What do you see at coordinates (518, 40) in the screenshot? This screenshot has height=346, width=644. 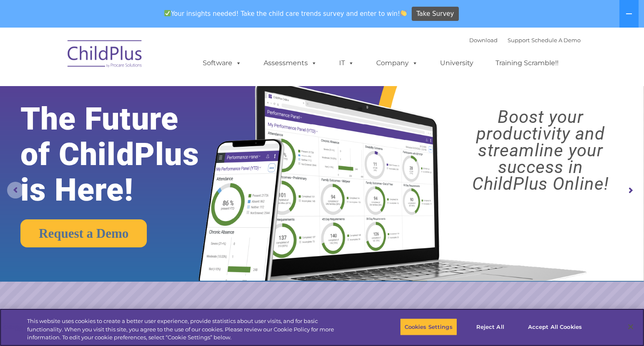 I see `a: Support` at bounding box center [518, 40].